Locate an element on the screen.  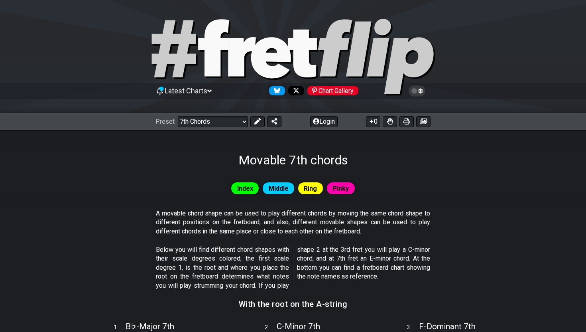
span: C - Minor 7th is located at coordinates (298, 326).